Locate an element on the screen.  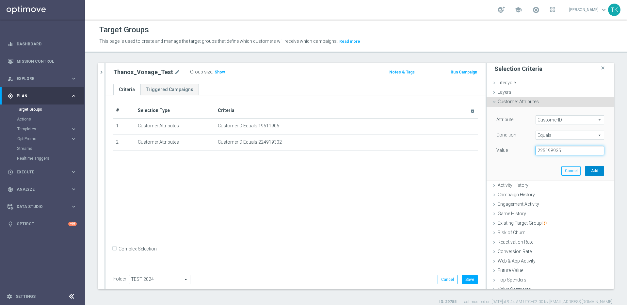
div: Streams is located at coordinates (51, 149).